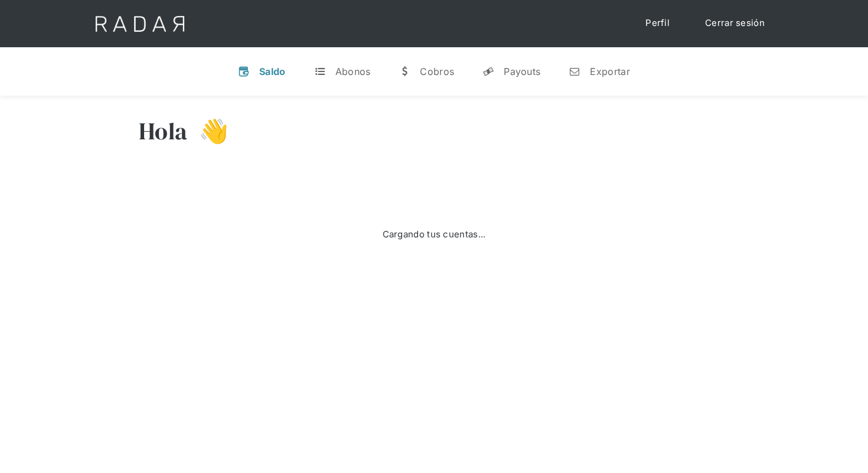  What do you see at coordinates (658, 23) in the screenshot?
I see `a: Perfil` at bounding box center [658, 23].